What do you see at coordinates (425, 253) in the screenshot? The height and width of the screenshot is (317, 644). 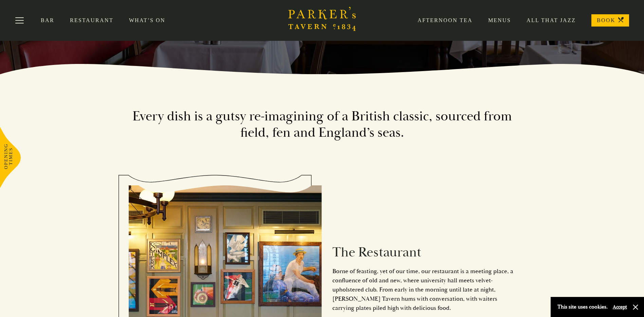 I see `h2: The Restaurant` at bounding box center [425, 253].